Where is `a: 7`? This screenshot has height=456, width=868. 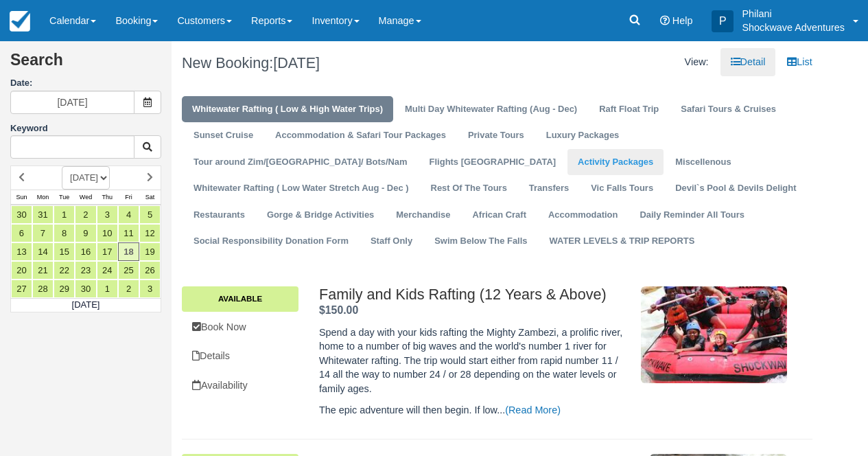 a: 7 is located at coordinates (42, 233).